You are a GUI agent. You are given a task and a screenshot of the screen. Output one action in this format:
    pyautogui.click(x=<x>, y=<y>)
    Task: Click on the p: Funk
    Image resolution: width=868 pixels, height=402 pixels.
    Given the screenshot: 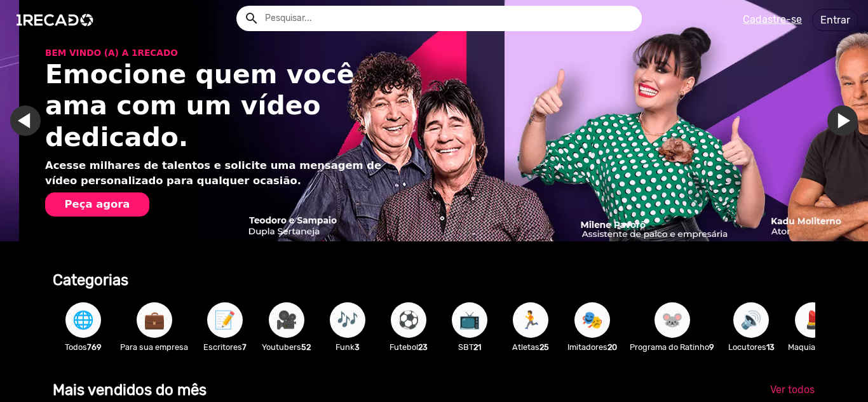 What is the action you would take?
    pyautogui.click(x=348, y=347)
    